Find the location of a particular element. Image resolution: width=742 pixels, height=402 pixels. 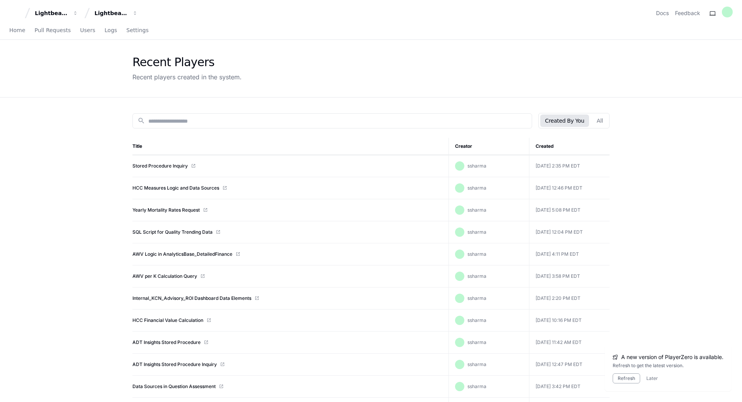

a: Users is located at coordinates (87, 31).